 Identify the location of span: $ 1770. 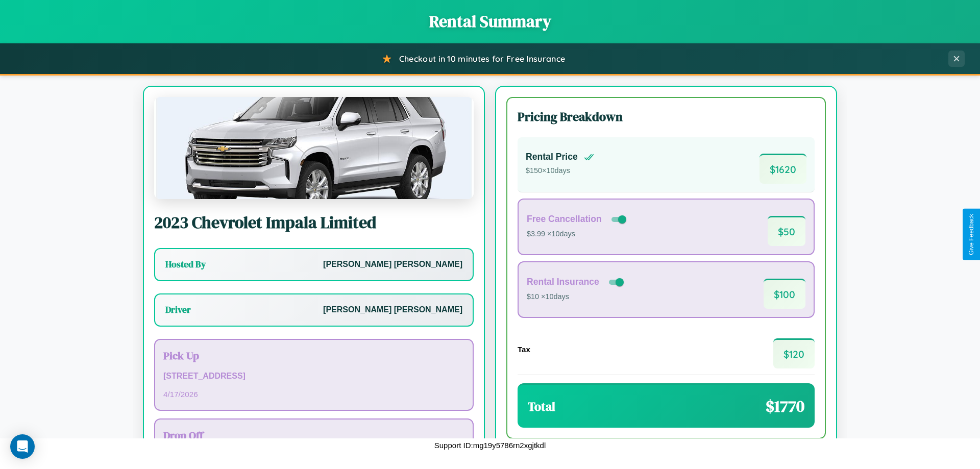
(785, 407).